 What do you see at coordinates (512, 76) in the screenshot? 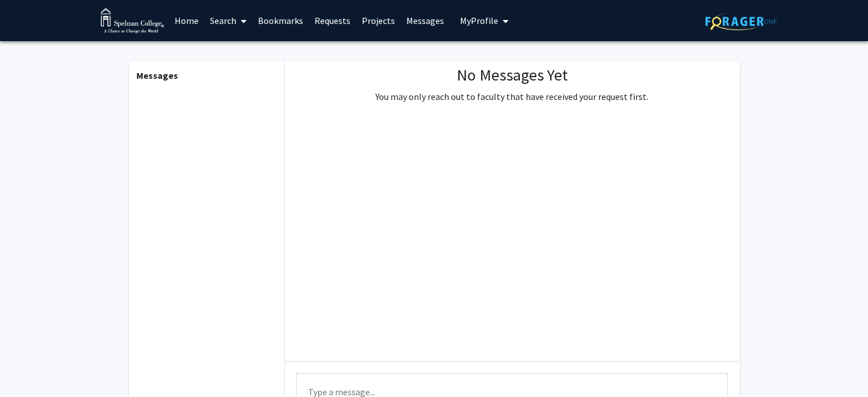
I see `h1: No Messages Yet` at bounding box center [512, 76].